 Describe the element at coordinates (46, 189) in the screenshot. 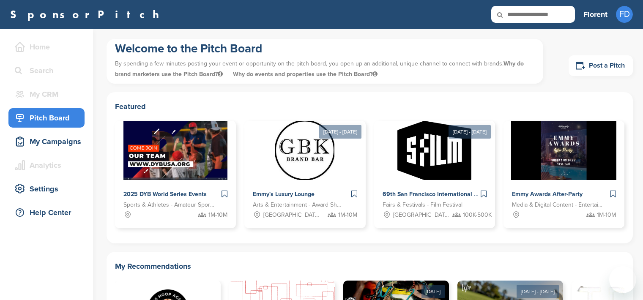

I see `a: Settings` at that location.